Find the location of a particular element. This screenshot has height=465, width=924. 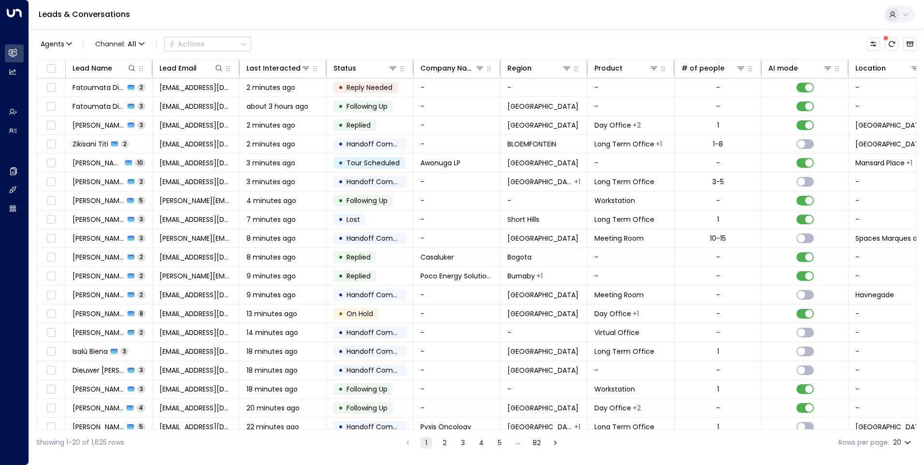

span: 10 is located at coordinates (140, 162).